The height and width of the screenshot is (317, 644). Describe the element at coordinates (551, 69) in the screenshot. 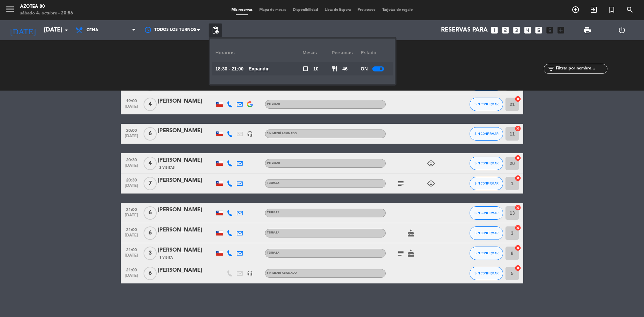

I see `i: filter_list` at that location.